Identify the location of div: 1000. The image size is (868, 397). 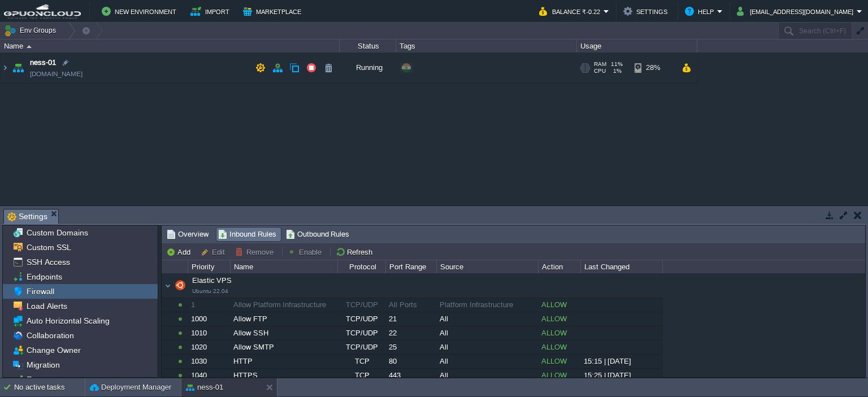
(208, 319).